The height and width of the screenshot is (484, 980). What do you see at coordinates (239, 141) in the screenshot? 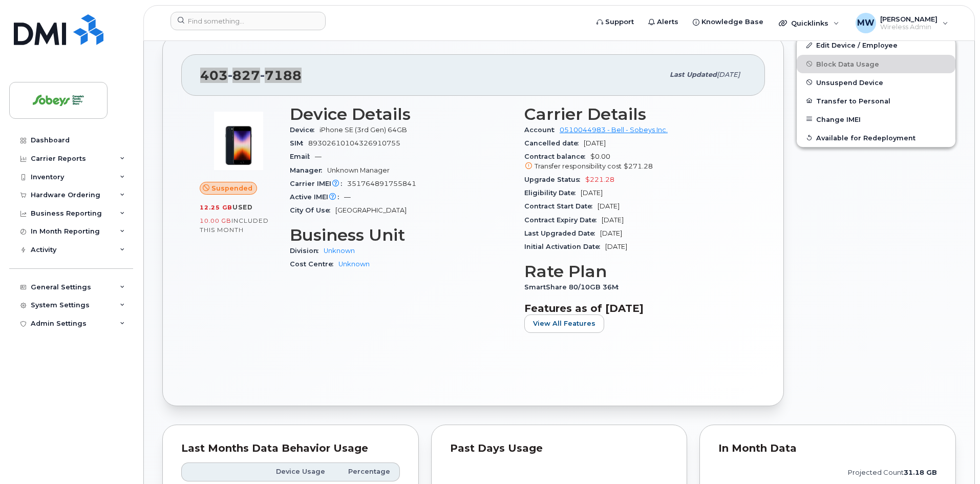
I see `img: image20231002-3703462-1angbar.jpeg` at bounding box center [239, 141].